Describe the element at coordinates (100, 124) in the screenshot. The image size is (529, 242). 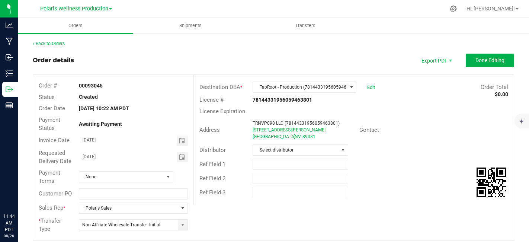
I see `strong: Awaiting Payment` at that location.